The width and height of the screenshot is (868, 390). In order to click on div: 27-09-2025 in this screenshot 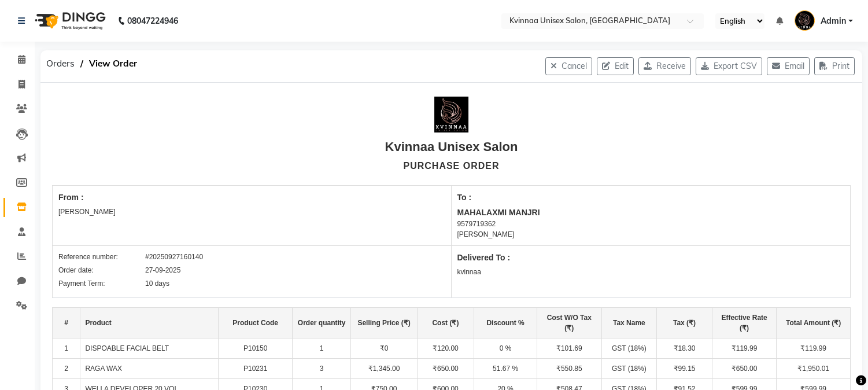, I will do `click(163, 270)`.